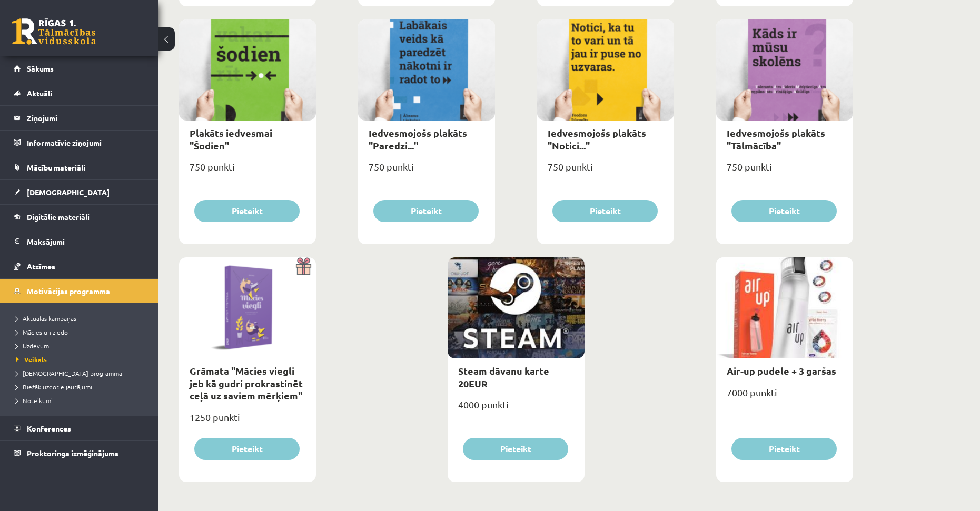 This screenshot has height=511, width=980. Describe the element at coordinates (785, 397) in the screenshot. I see `div: 7000 punkti` at that location.